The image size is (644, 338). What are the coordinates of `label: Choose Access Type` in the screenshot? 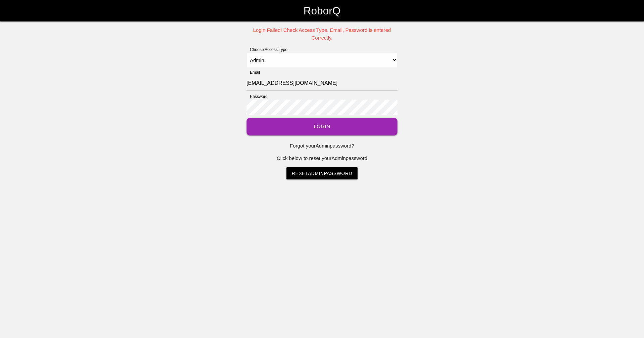 It's located at (267, 50).